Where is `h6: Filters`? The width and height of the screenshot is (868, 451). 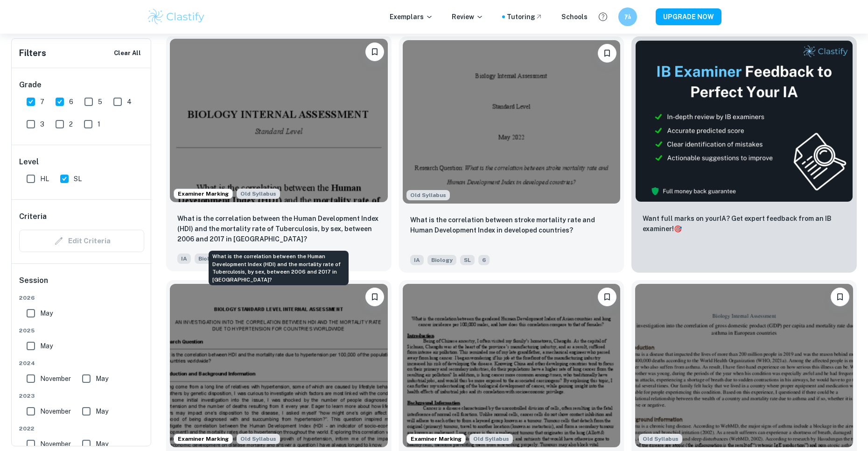 h6: Filters is located at coordinates (32, 53).